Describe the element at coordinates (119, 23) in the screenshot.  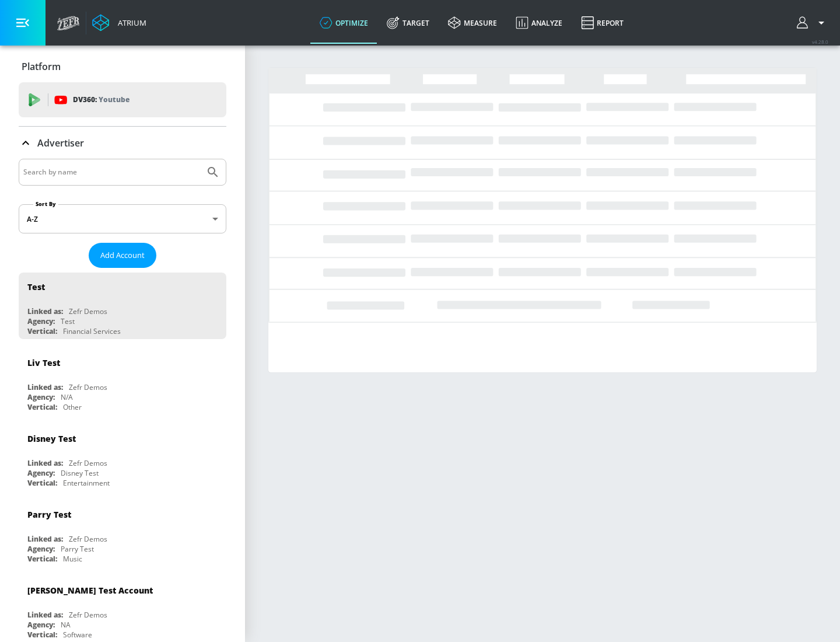
I see `a: Atrium` at that location.